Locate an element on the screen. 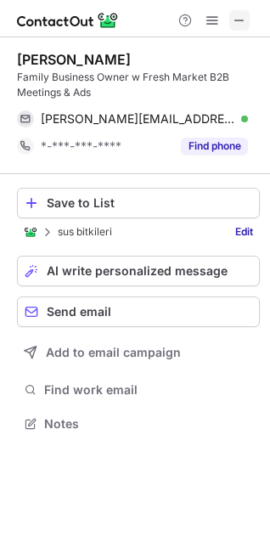 The height and width of the screenshot is (542, 270). button: Add to email campaign is located at coordinates (138, 352).